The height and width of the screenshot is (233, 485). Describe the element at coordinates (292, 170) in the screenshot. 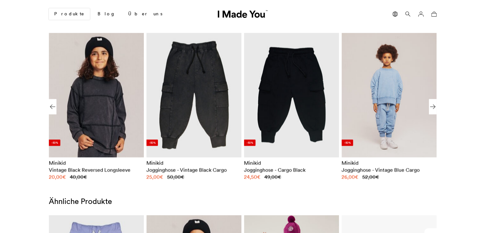

I see `a: Minikid Jogginghose - Cargo Black 49,00€ 24,50€` at that location.